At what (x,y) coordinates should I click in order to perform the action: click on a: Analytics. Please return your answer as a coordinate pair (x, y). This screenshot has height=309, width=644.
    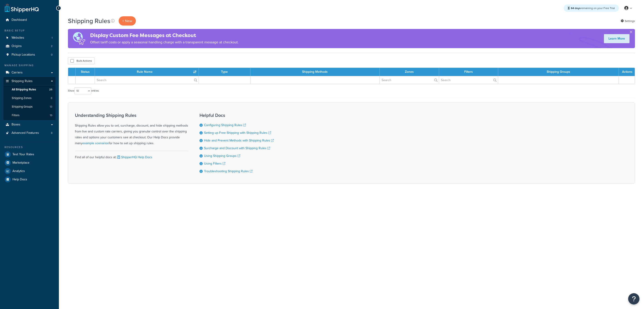
    Looking at the image, I should click on (29, 171).